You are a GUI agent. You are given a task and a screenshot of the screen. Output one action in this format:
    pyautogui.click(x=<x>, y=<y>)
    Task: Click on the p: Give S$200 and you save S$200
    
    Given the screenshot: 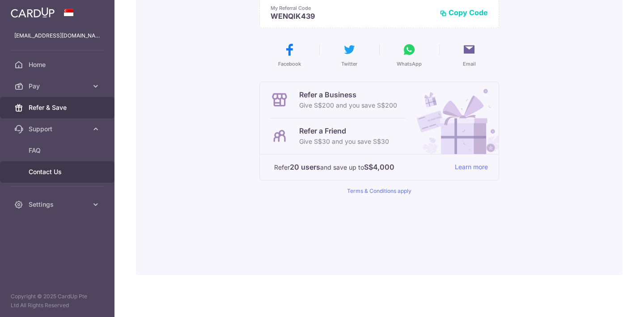 What is the action you would take?
    pyautogui.click(x=348, y=105)
    